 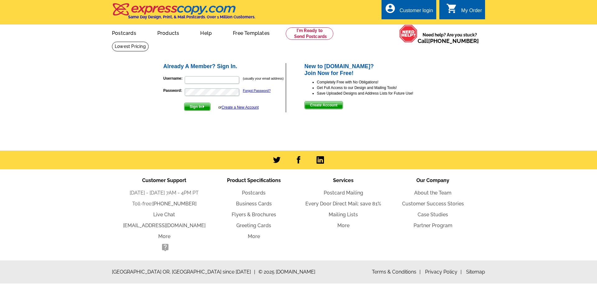 What do you see at coordinates (433, 180) in the screenshot?
I see `span: Our Company` at bounding box center [433, 180].